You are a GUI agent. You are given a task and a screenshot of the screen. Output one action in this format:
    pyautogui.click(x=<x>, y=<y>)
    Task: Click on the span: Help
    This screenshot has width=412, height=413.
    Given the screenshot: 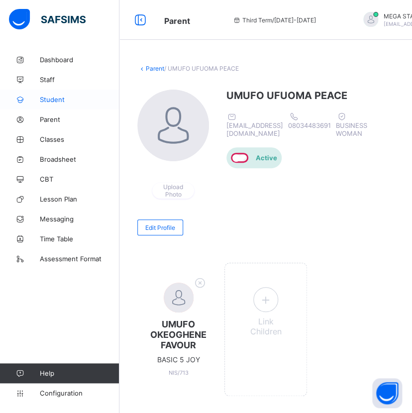 What is the action you would take?
    pyautogui.click(x=79, y=373)
    